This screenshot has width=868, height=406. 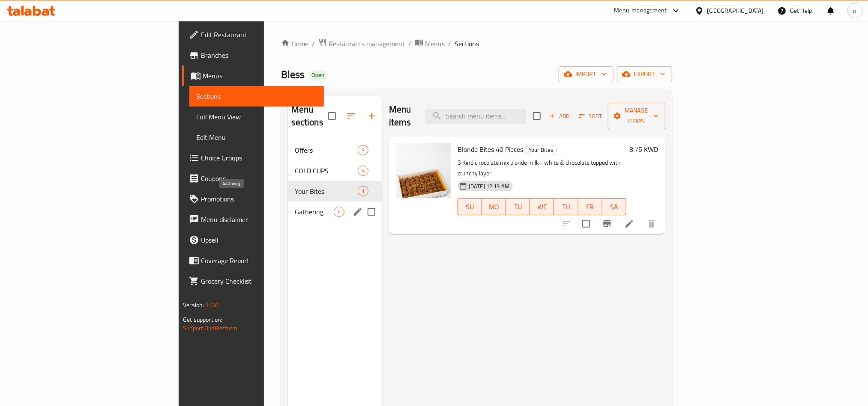 What do you see at coordinates (586, 74) in the screenshot?
I see `button: import` at bounding box center [586, 74].